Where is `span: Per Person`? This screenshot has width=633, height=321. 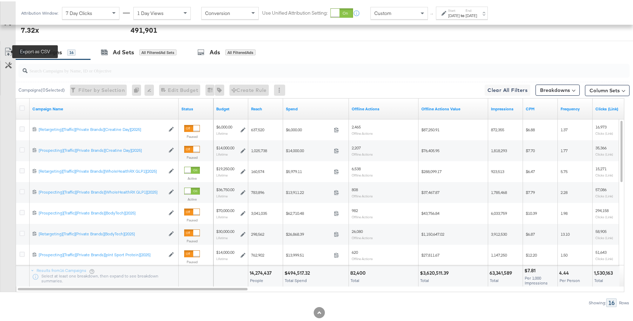
span: Per Person is located at coordinates (569, 279).